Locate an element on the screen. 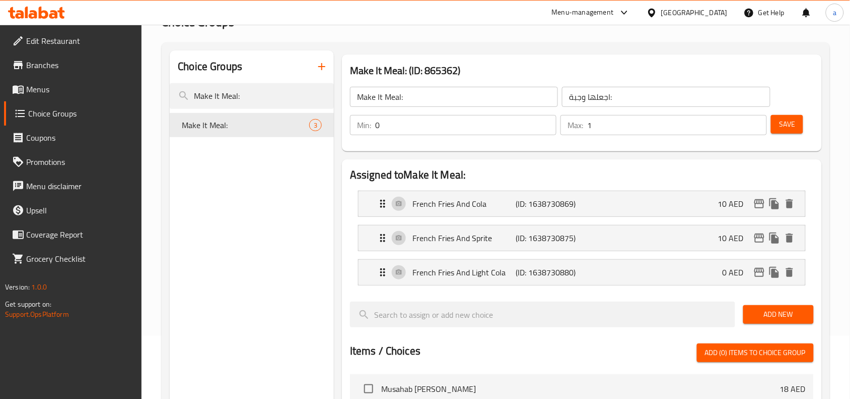  span: Promotions is located at coordinates (80, 162).